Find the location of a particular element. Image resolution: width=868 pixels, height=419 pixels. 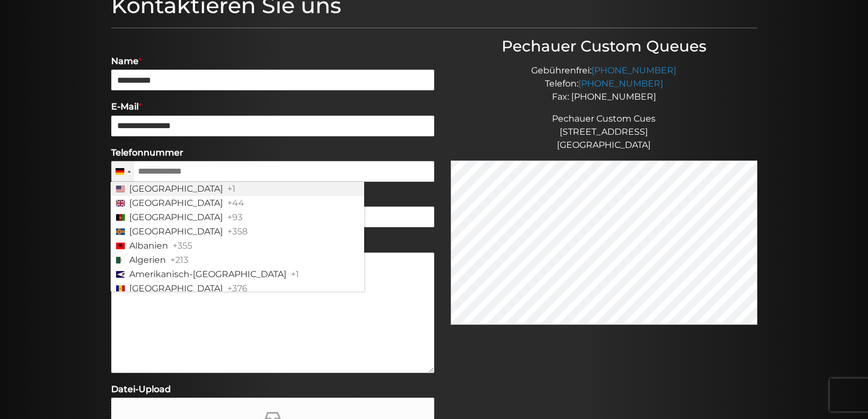

font: Pechauer Custom Queues is located at coordinates (604, 46).